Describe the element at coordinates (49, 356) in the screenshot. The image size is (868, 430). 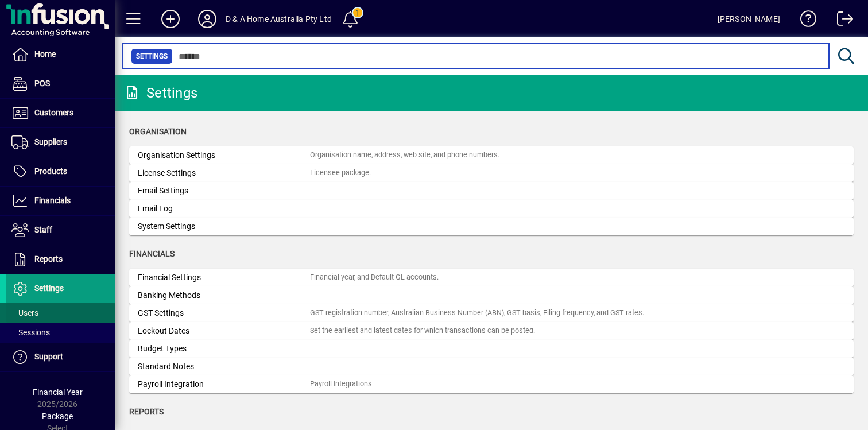
I see `span: Support` at that location.